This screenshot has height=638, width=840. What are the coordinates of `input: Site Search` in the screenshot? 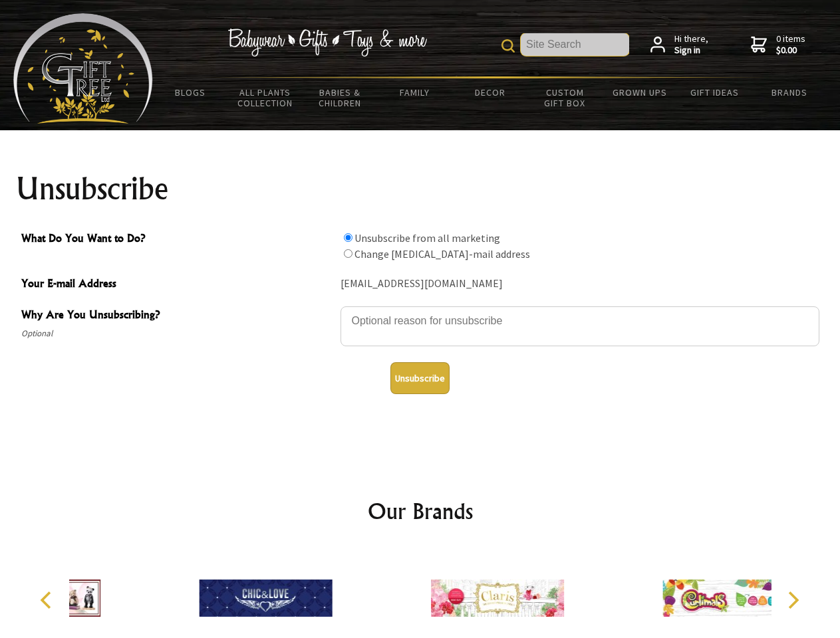 It's located at (574, 45).